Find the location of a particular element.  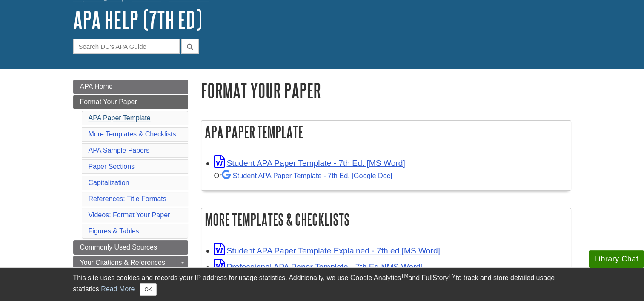

a: Videos: Format Your Paper is located at coordinates (130, 215).